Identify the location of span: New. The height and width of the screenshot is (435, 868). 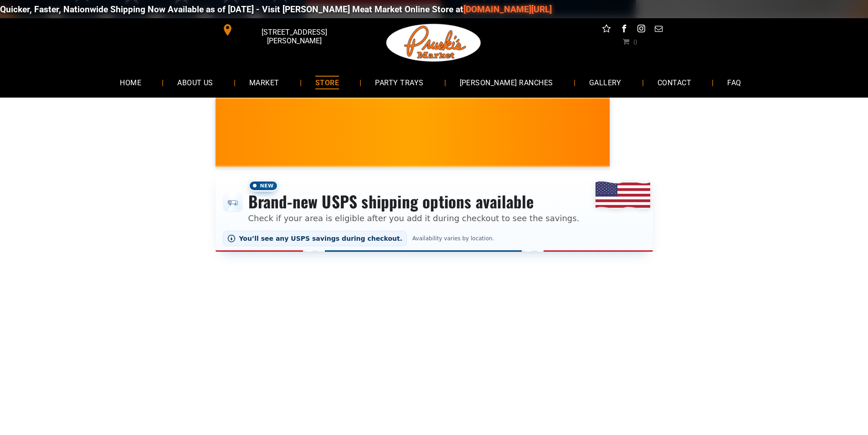
(263, 185).